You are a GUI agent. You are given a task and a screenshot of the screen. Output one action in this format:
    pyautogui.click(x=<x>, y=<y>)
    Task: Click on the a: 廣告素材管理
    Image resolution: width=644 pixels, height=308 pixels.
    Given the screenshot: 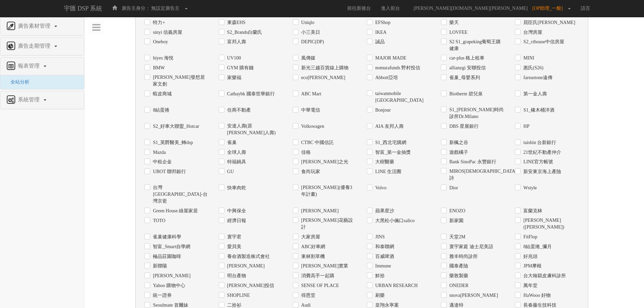 What is the action you would take?
    pyautogui.click(x=42, y=27)
    